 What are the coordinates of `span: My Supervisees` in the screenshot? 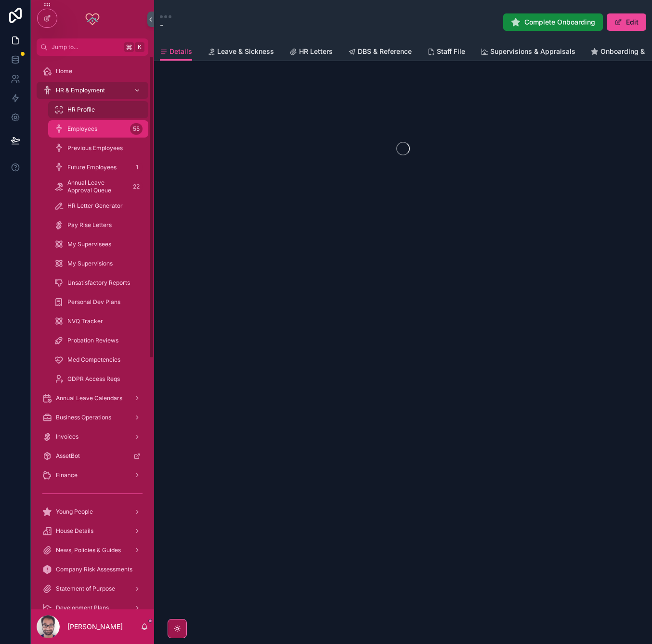 It's located at (89, 245).